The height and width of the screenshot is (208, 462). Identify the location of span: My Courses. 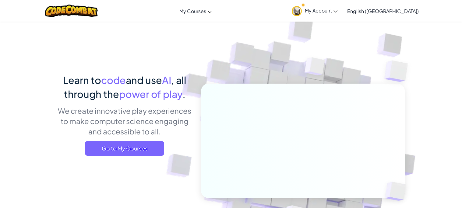
(193, 11).